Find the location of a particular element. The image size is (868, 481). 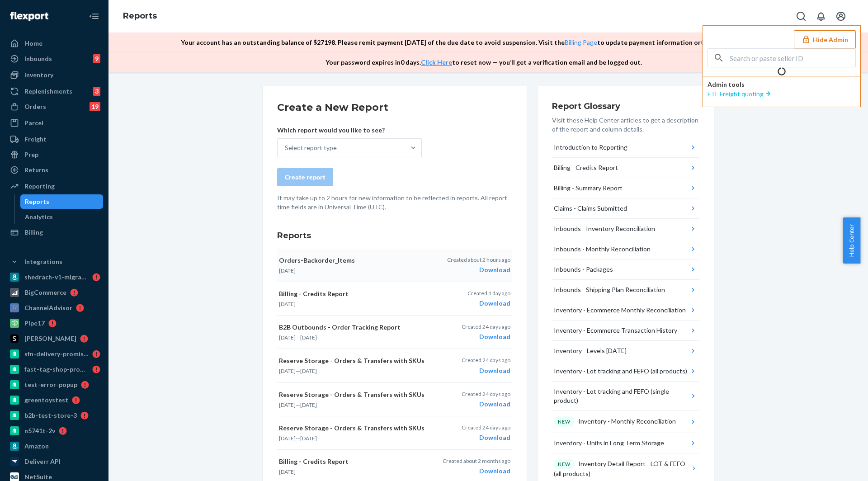

button: Integrations is located at coordinates (54, 262).